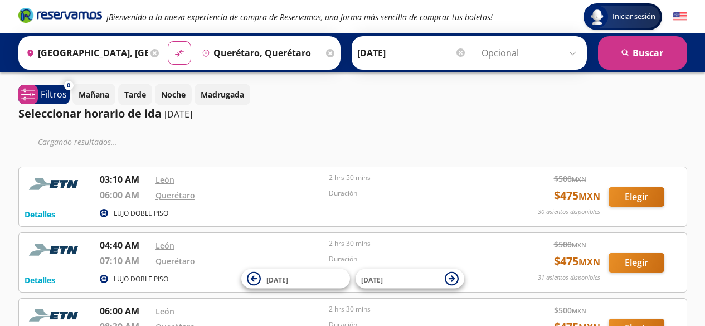 This screenshot has width=705, height=326. I want to click on button: Mañana, so click(94, 94).